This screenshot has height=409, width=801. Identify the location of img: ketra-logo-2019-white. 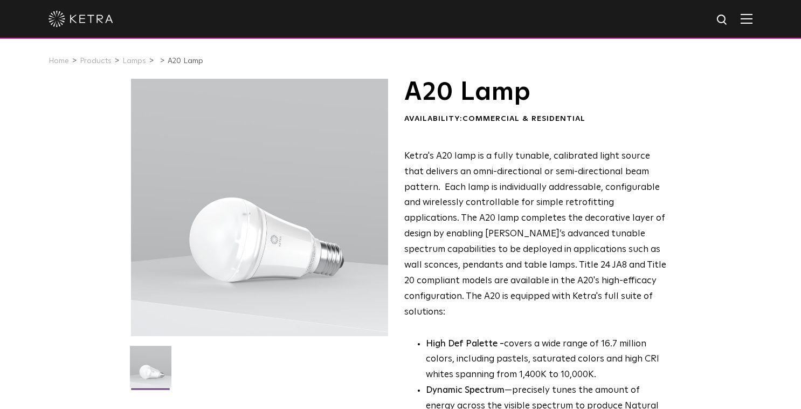
(81, 19).